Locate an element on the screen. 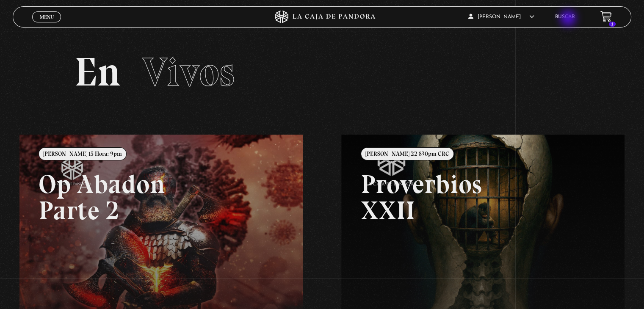  a: Buscar is located at coordinates (565, 17).